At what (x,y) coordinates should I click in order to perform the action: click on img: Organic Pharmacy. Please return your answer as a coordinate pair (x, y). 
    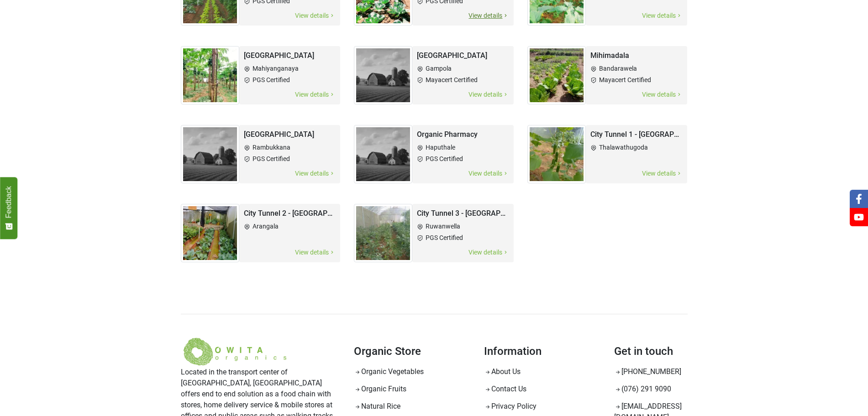
    Looking at the image, I should click on (383, 155).